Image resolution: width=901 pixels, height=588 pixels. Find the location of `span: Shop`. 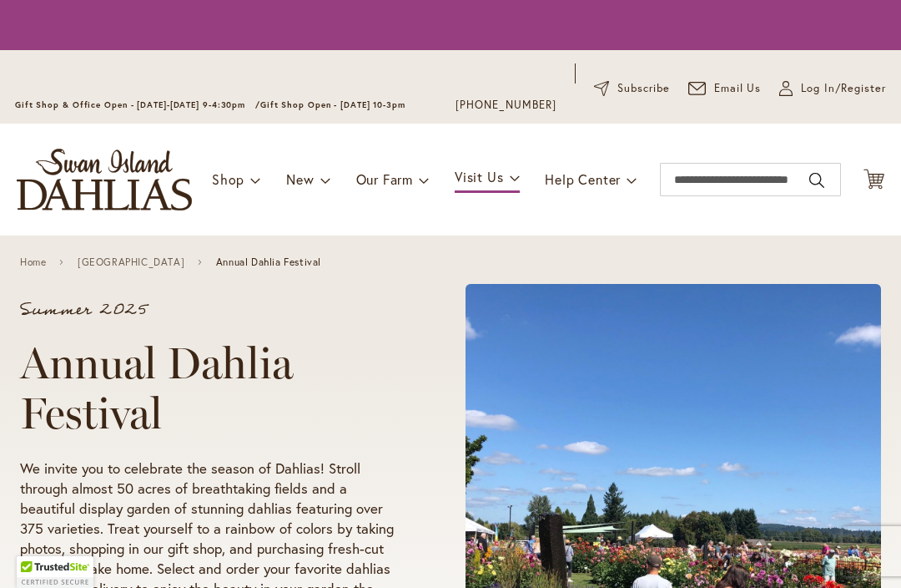

span: Shop is located at coordinates (228, 179).